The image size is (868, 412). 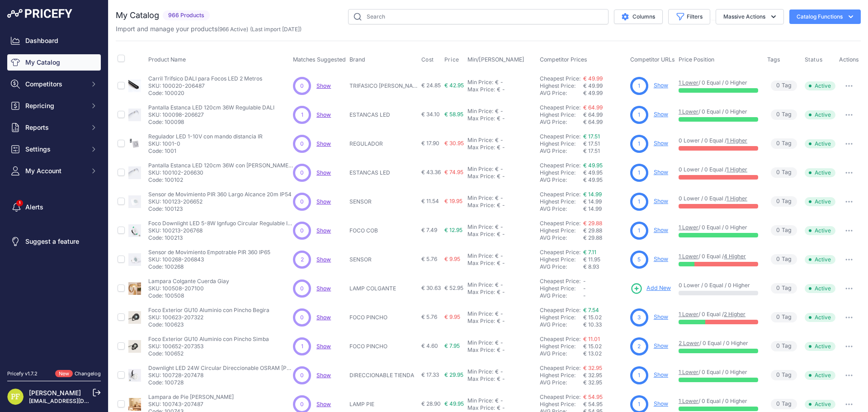 I want to click on div: € 17.51, so click(x=605, y=151).